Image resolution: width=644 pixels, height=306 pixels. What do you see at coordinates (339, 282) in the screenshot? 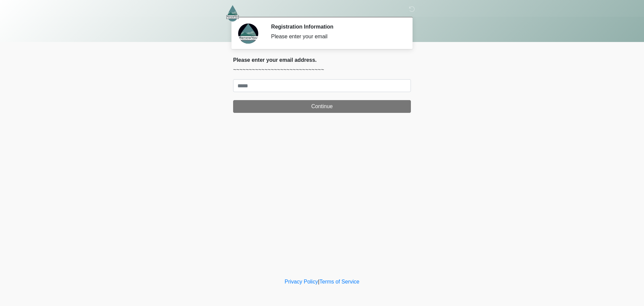
I see `a: Terms of Service` at bounding box center [339, 282].